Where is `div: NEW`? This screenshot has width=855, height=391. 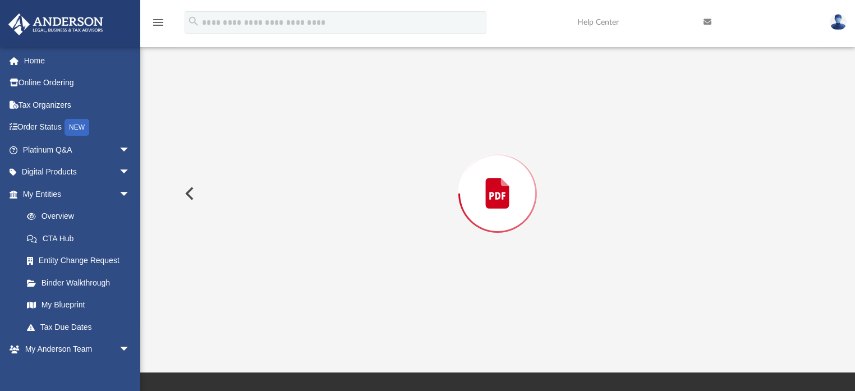
div: NEW is located at coordinates (77, 127).